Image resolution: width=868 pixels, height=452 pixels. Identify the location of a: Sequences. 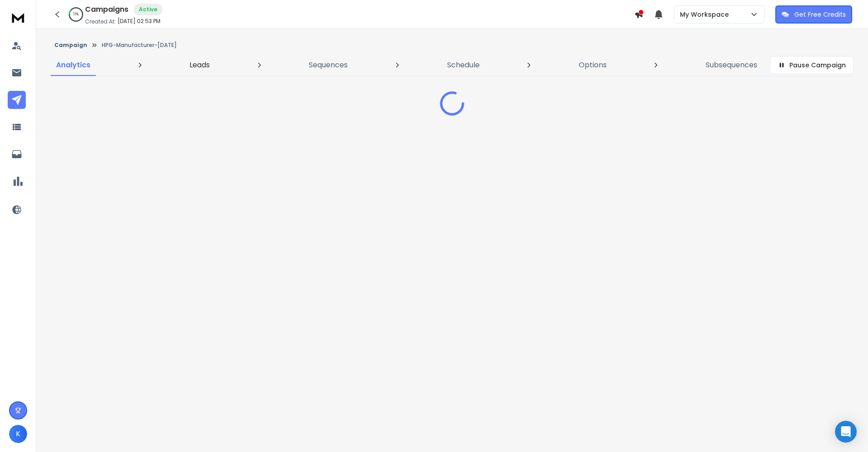
(328, 65).